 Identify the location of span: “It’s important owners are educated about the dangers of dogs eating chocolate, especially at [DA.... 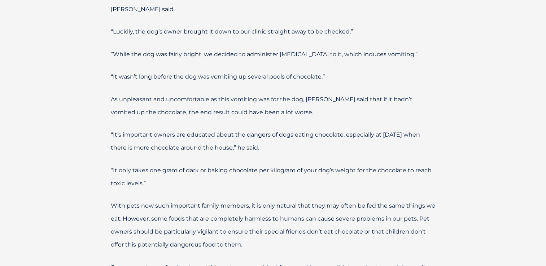
(265, 141).